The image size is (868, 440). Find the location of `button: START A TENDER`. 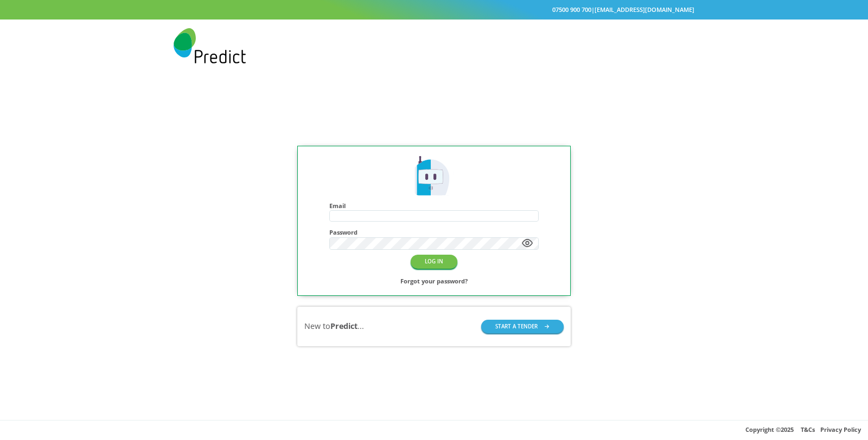

button: START A TENDER is located at coordinates (522, 326).